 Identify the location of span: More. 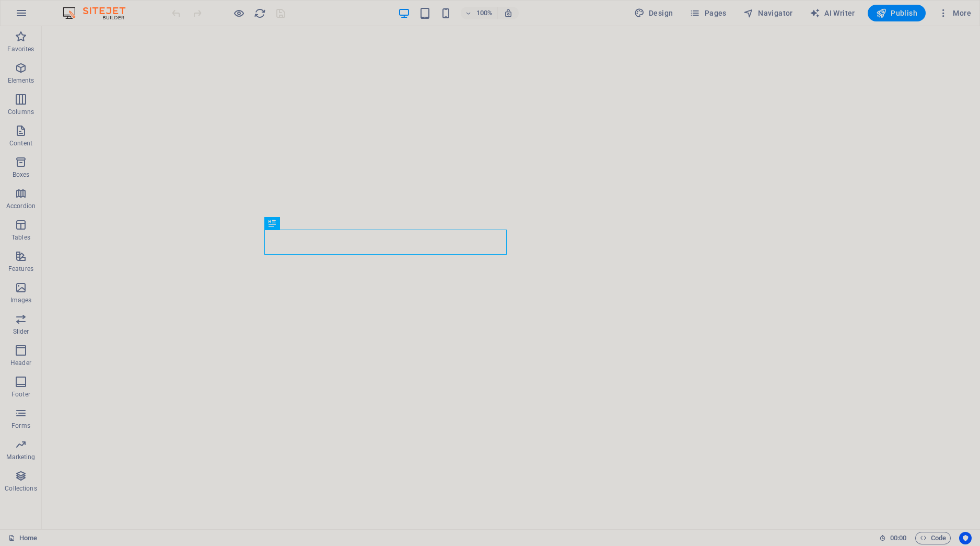
(955, 13).